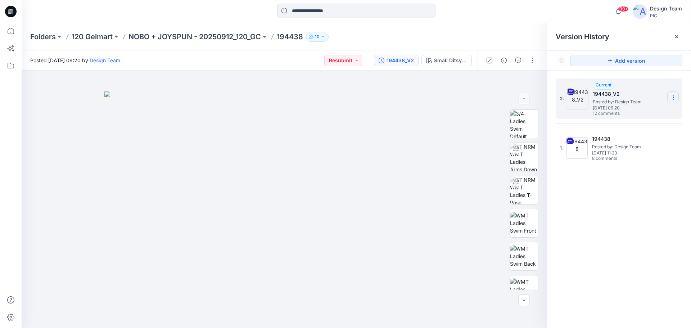 This screenshot has width=691, height=328. What do you see at coordinates (504, 61) in the screenshot?
I see `button: Details` at bounding box center [504, 61].